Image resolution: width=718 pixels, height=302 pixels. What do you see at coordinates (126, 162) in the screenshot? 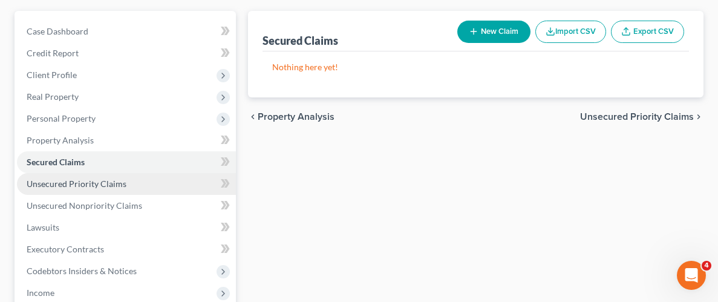
I see `a: Secured Claims` at bounding box center [126, 162].